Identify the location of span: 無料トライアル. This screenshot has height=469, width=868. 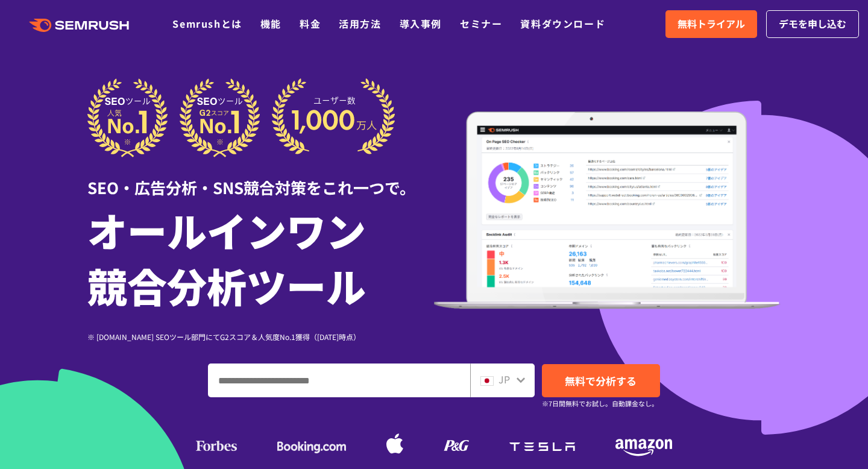
(711, 24).